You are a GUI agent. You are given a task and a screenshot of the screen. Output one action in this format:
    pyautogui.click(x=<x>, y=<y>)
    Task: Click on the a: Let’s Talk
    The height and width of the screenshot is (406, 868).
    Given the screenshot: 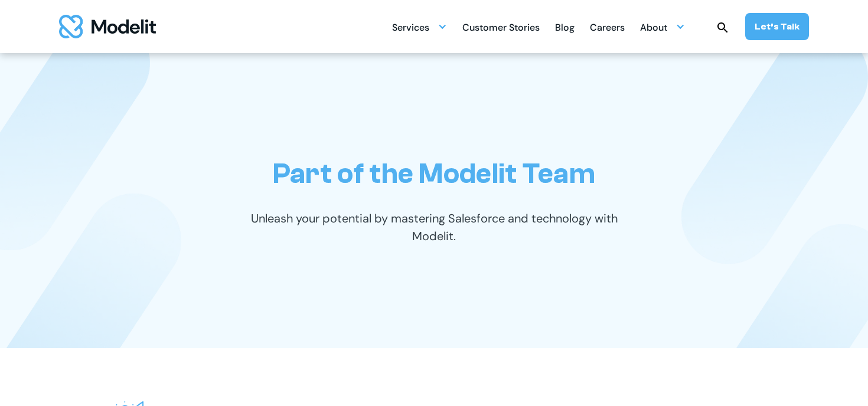 What is the action you would take?
    pyautogui.click(x=777, y=27)
    